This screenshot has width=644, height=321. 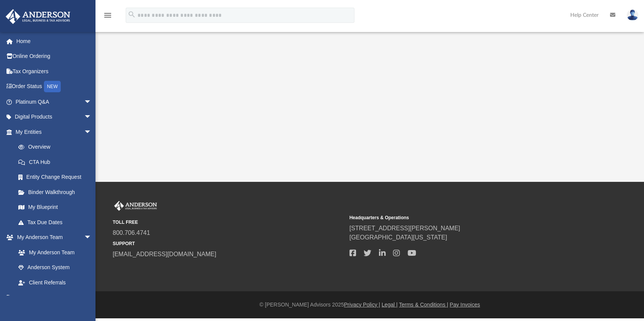 I want to click on a: Privacy Policy |, so click(x=362, y=305).